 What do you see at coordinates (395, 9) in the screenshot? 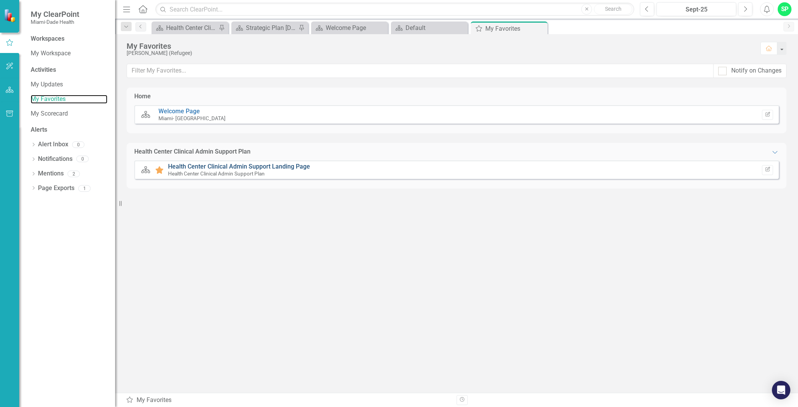
I see `input: Search ClearPoint...` at bounding box center [395, 9].